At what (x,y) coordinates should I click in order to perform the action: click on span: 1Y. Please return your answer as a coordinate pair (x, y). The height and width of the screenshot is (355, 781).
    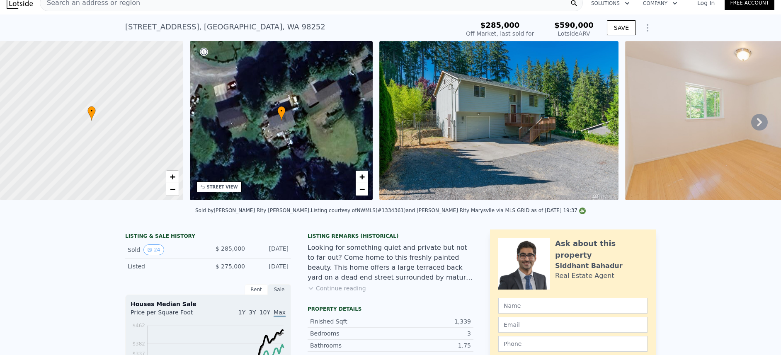
    Looking at the image, I should click on (242, 313).